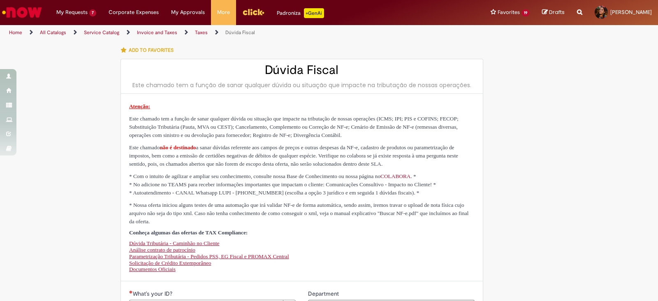 This screenshot has width=658, height=301. Describe the element at coordinates (72, 12) in the screenshot. I see `span: My Requests` at that location.